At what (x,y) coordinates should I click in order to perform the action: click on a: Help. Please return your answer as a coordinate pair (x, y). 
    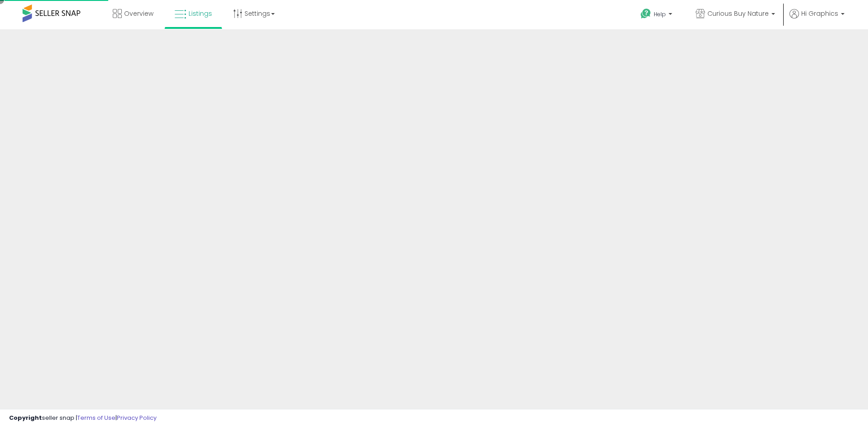
    Looking at the image, I should click on (657, 15).